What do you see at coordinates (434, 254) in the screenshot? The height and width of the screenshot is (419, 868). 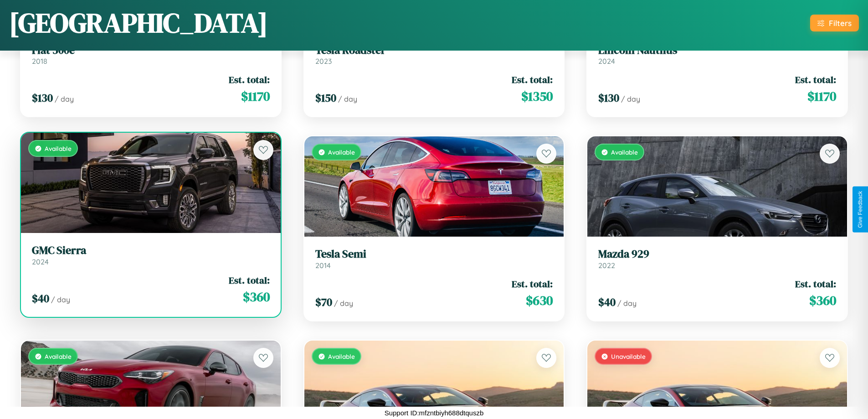 I see `h3: Tesla Semi` at bounding box center [434, 254].